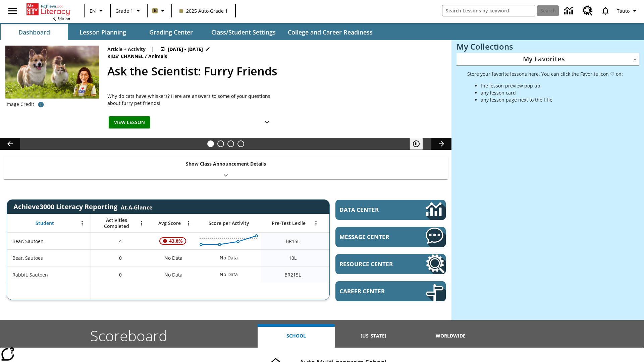 The image size is (644, 362). I want to click on button: Lesson carousel, Next, so click(442, 144).